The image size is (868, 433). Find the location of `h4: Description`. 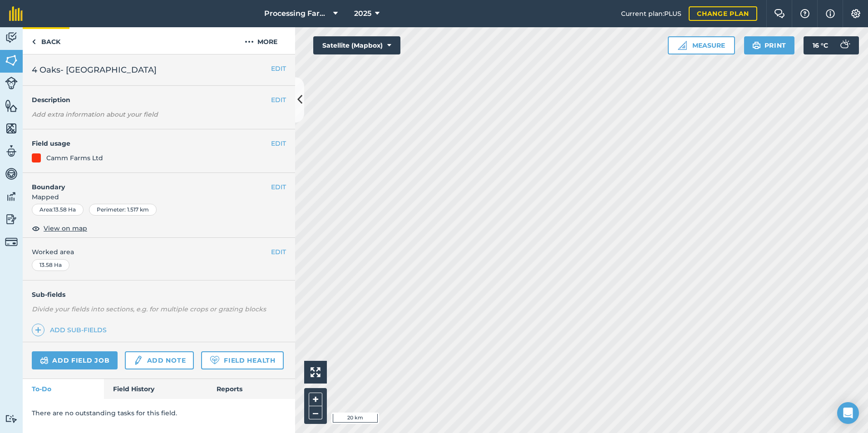

h4: Description is located at coordinates (159, 100).